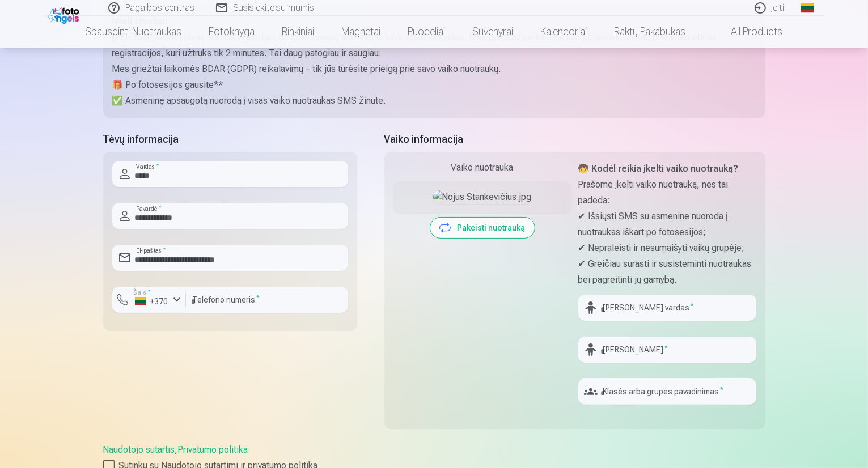  I want to click on h5: Vaiko informacija, so click(575, 139).